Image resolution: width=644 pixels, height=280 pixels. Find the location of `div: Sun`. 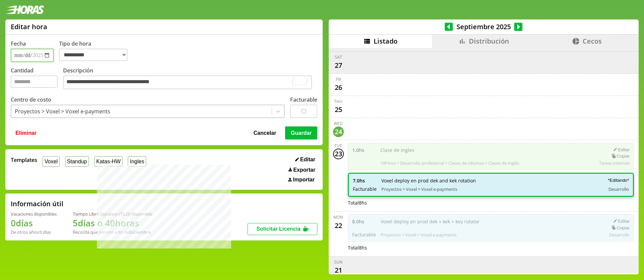

div: Sun is located at coordinates (338, 262).